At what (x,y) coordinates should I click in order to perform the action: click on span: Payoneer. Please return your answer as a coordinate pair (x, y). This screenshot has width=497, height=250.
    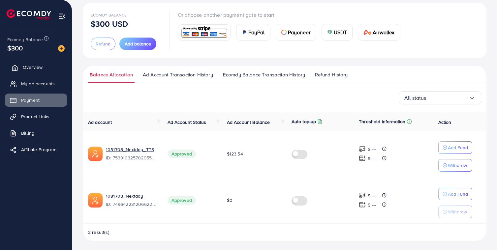
    Looking at the image, I should click on (299, 32).